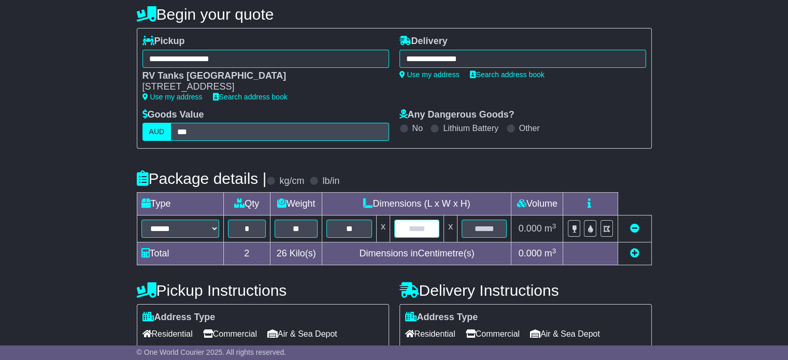 The height and width of the screenshot is (360, 788). I want to click on span: 26, so click(282, 253).